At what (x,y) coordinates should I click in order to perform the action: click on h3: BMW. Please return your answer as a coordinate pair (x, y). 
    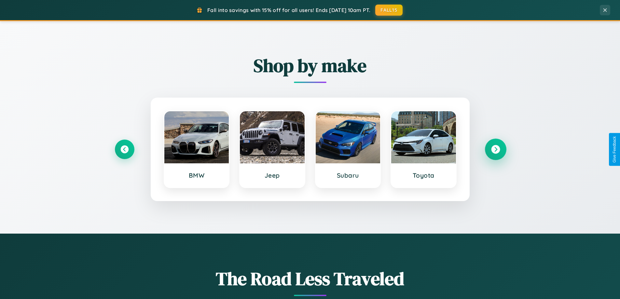
    Looking at the image, I should click on (197, 175).